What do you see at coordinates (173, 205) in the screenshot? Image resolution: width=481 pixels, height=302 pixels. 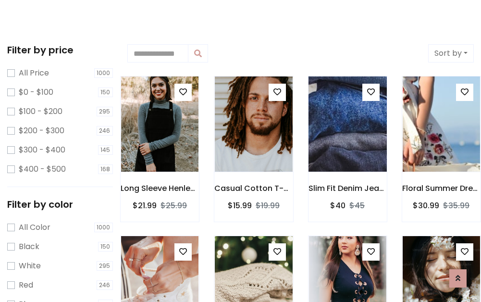 I see `del: $25.99` at bounding box center [173, 205].